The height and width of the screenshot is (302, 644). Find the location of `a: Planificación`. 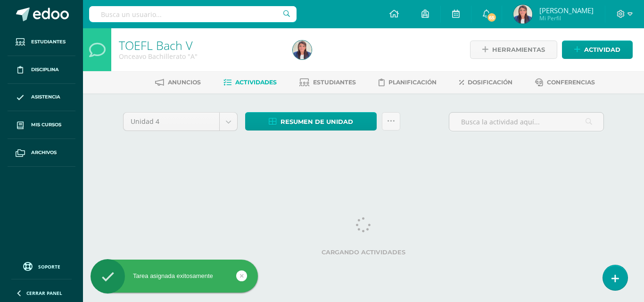

a: Planificación is located at coordinates (408, 83).